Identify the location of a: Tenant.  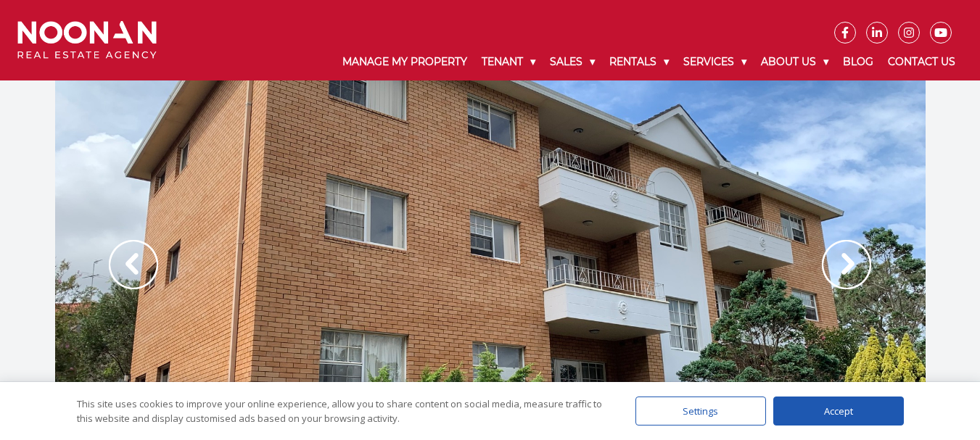
(509, 62).